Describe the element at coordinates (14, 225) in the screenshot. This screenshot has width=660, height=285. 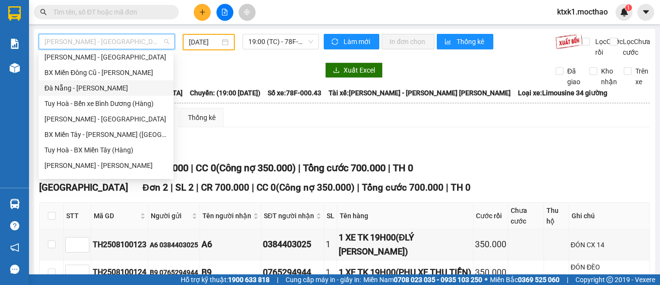
I see `span: question-circle` at that location.